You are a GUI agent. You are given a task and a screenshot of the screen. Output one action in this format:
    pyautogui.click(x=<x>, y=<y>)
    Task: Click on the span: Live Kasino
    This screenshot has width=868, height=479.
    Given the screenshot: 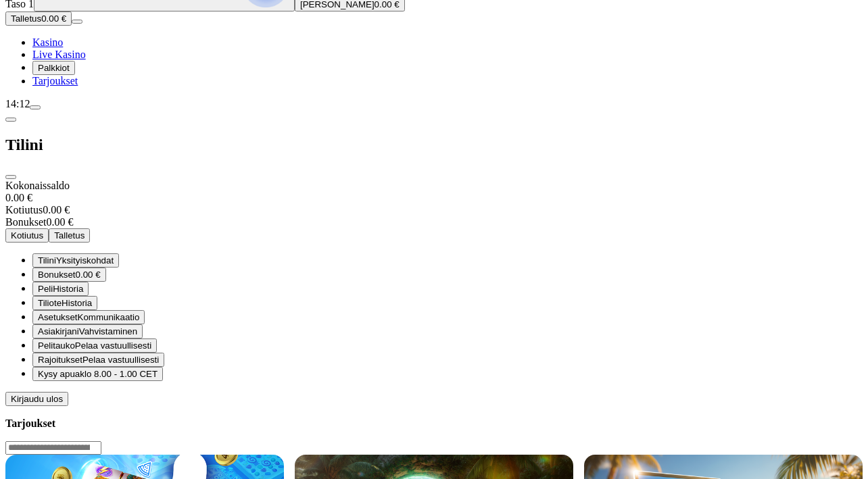 What is the action you would take?
    pyautogui.click(x=59, y=54)
    